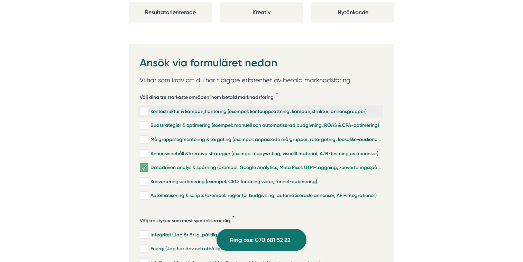  I want to click on input: Integritet (Jag är ärlig, pålitlig och håller alltid mina löften), so click(143, 235).